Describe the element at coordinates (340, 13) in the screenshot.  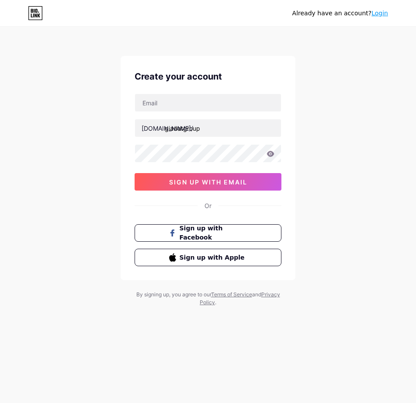
I see `div: Already have an account?` at that location.